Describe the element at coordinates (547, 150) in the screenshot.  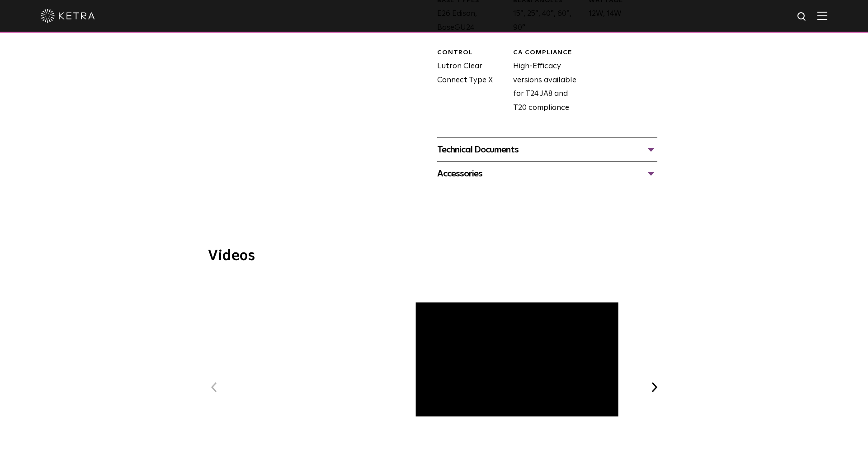
I see `div: Technical Documents` at that location.